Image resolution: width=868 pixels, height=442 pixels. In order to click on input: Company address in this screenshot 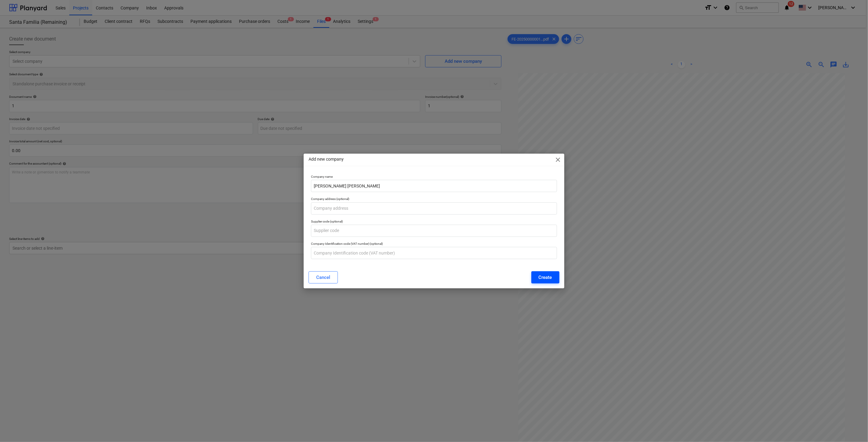, I will do `click(434, 209)`.